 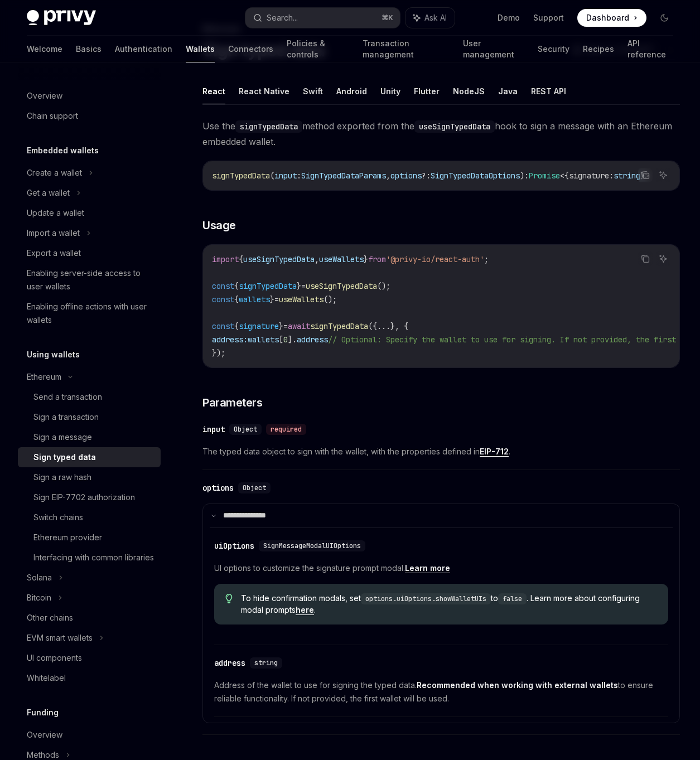 I want to click on div: Get a wallet, so click(x=48, y=193).